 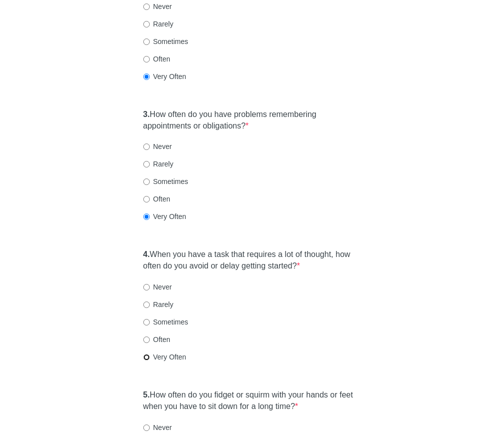 What do you see at coordinates (252, 260) in the screenshot?
I see `label: When you have a task that requires a lot of thought, how often do you avoid or delay getting star...` at bounding box center [252, 260].